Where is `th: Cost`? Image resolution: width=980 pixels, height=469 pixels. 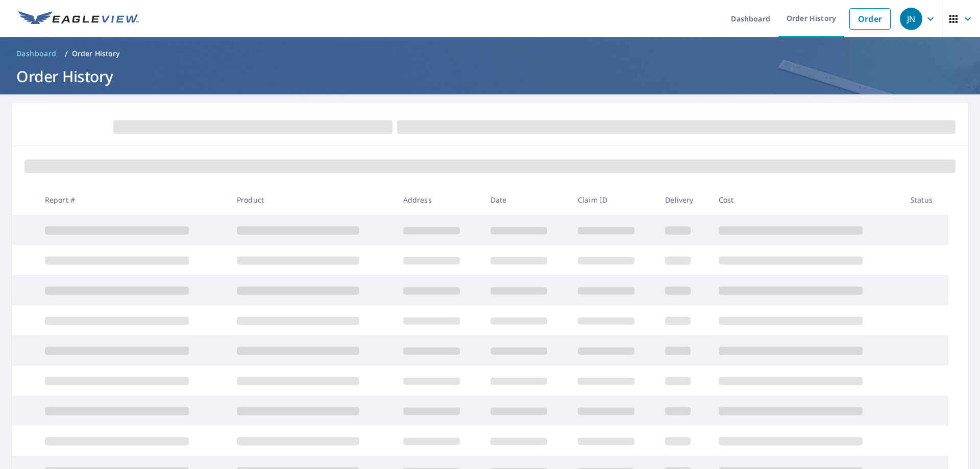
th: Cost is located at coordinates (807, 200).